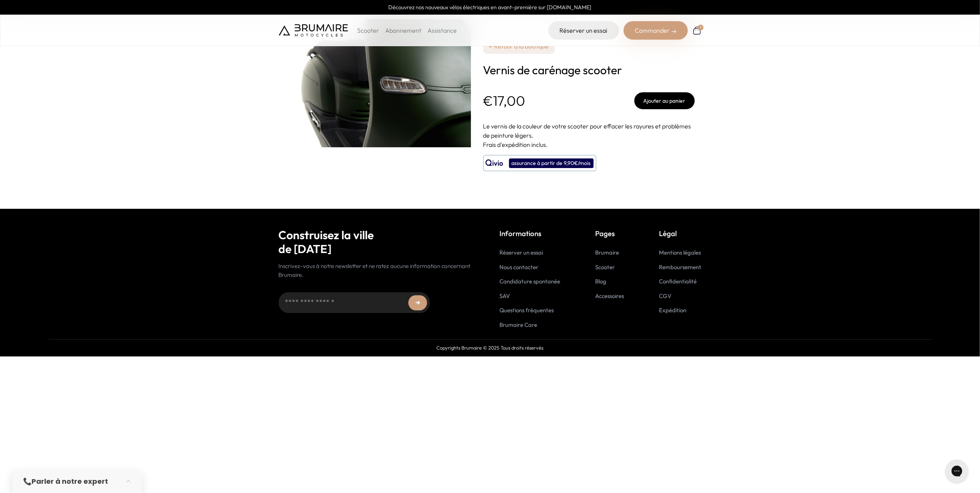  Describe the element at coordinates (674, 31) in the screenshot. I see `img: right-arrow-2.png` at that location.